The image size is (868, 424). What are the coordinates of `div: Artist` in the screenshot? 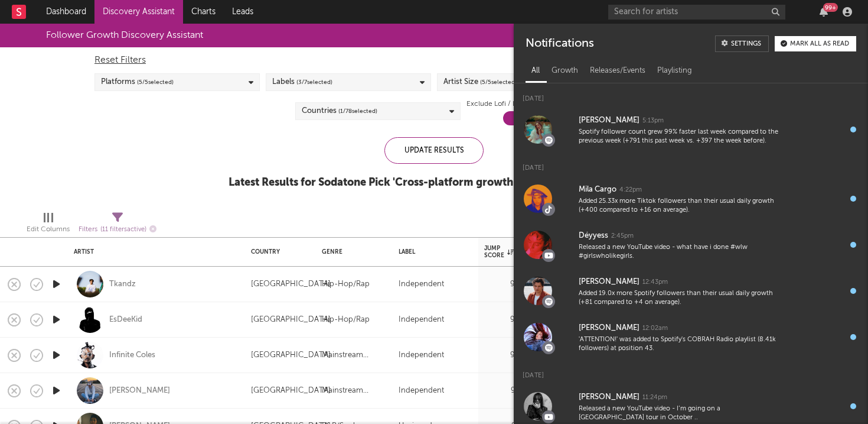 It's located at (154, 252).